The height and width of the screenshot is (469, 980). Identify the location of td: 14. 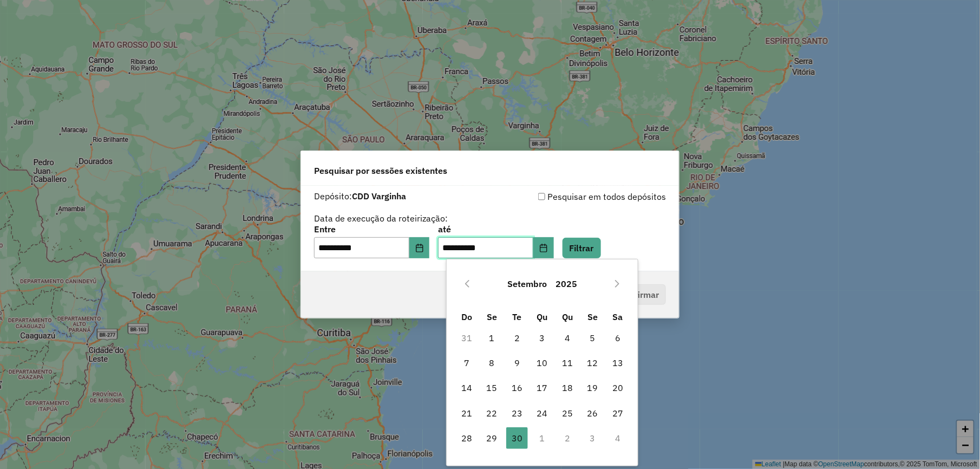
(467, 388).